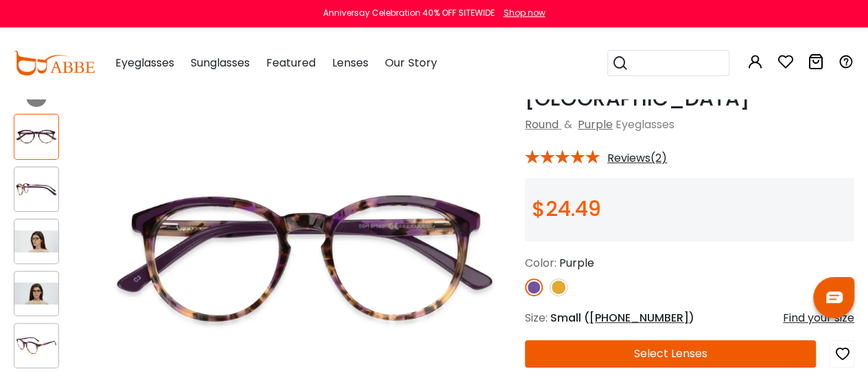 The height and width of the screenshot is (373, 868). What do you see at coordinates (622, 317) in the screenshot?
I see `span: Small ( )` at bounding box center [622, 317].